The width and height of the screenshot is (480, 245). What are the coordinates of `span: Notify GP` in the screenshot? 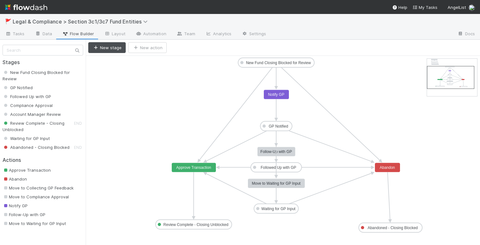 It's located at (15, 206).